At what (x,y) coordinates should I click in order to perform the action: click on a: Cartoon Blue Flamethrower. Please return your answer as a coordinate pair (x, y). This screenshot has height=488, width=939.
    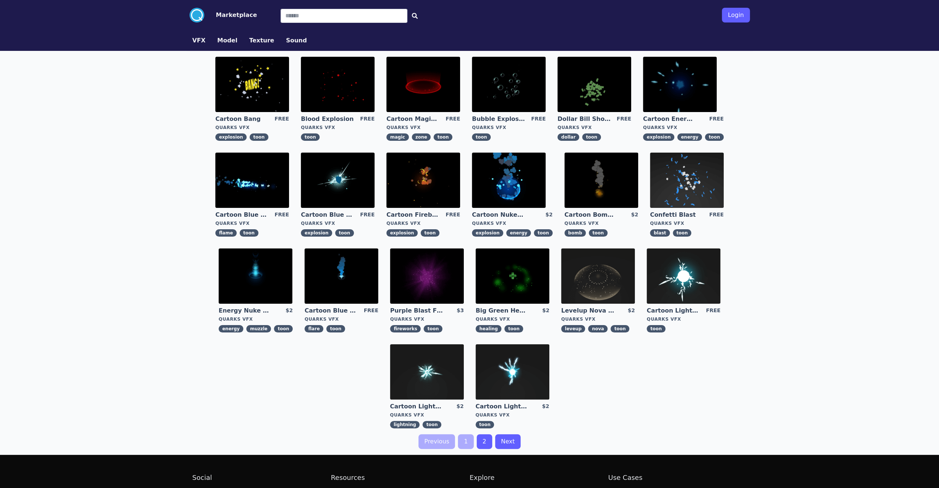
    Looking at the image, I should click on (242, 215).